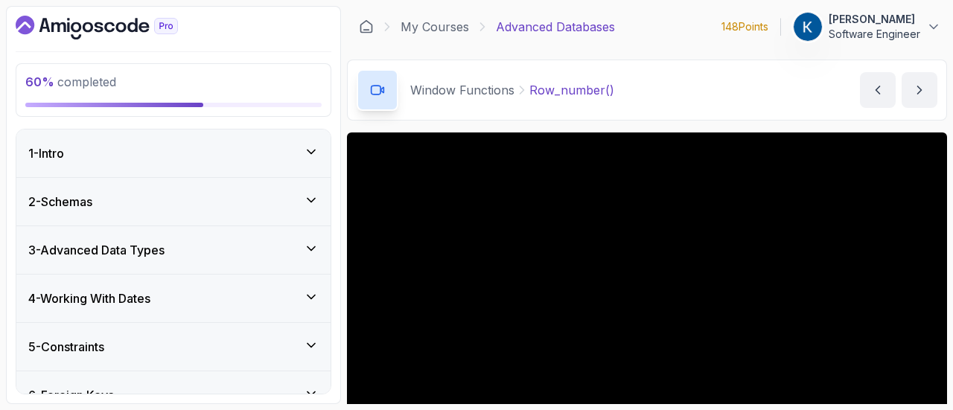 This screenshot has height=410, width=953. Describe the element at coordinates (173, 202) in the screenshot. I see `button: 2-Schemas` at that location.